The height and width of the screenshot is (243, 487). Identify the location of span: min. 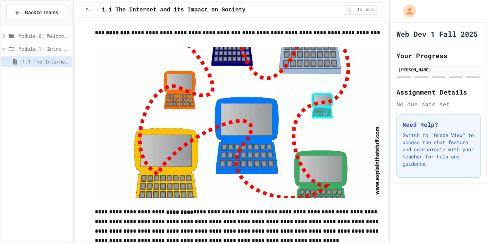
(370, 10).